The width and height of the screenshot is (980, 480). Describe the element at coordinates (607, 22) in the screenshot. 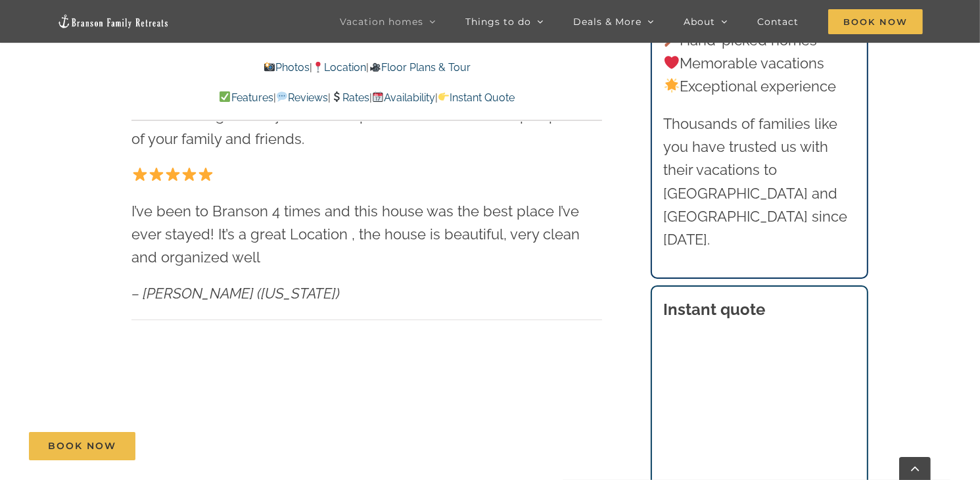

I see `span: Deals & More` at that location.